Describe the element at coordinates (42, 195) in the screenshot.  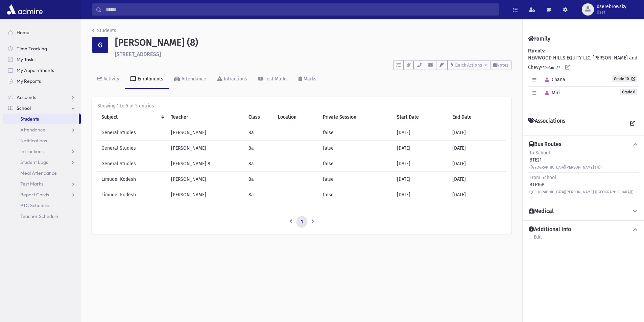
I see `a: Report Cards` at that location.